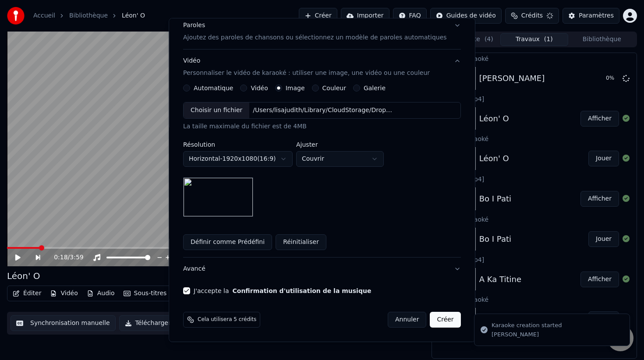 This screenshot has height=360, width=644. I want to click on label: J'accepte la, so click(282, 290).